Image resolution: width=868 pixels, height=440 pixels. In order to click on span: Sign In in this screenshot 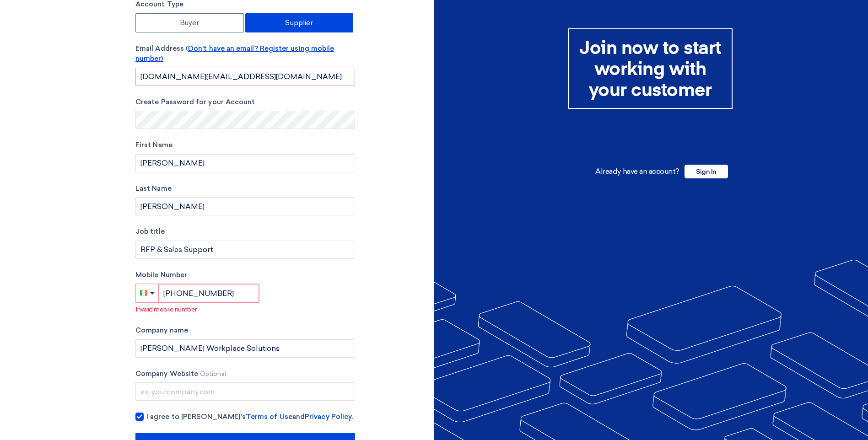, I will do `click(706, 171)`.